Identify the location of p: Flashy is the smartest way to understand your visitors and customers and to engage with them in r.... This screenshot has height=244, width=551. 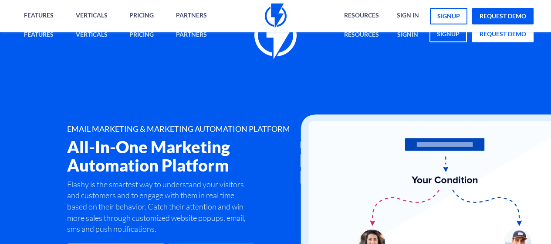
(157, 207).